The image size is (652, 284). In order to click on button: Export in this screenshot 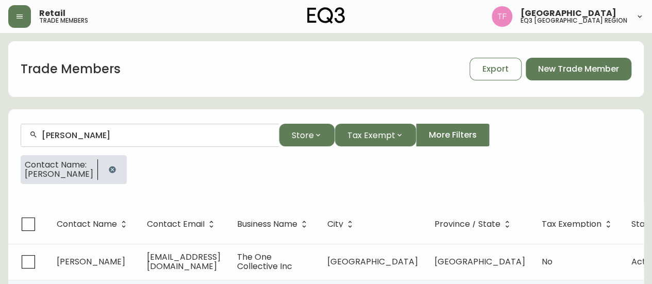, I will do `click(495, 69)`.